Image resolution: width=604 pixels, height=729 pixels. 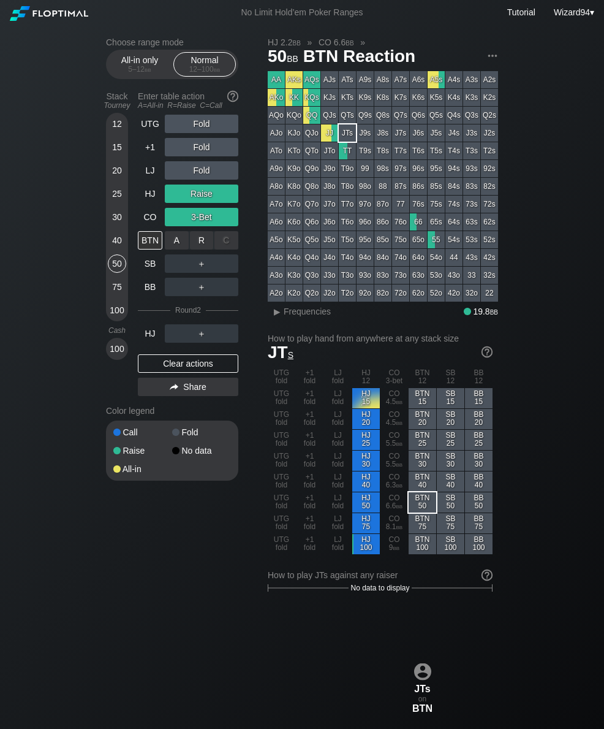 I want to click on div: A3s, so click(x=472, y=80).